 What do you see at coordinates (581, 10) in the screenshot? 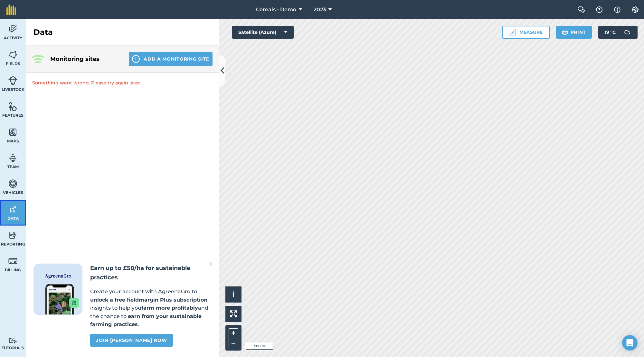
I see `img: Two speech bubbles overlapping with the left bubble in the forefront` at bounding box center [581, 10].